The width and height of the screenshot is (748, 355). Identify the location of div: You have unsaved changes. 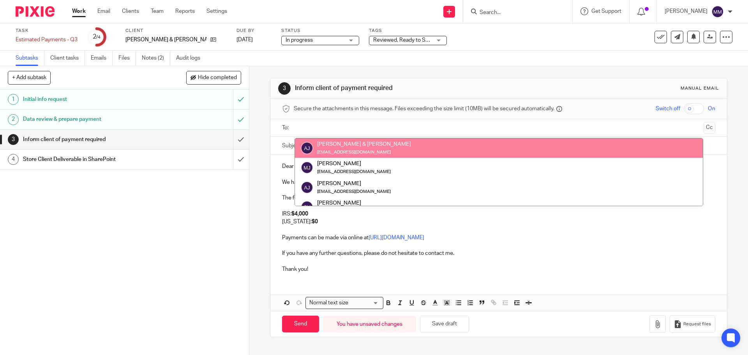
(369, 324).